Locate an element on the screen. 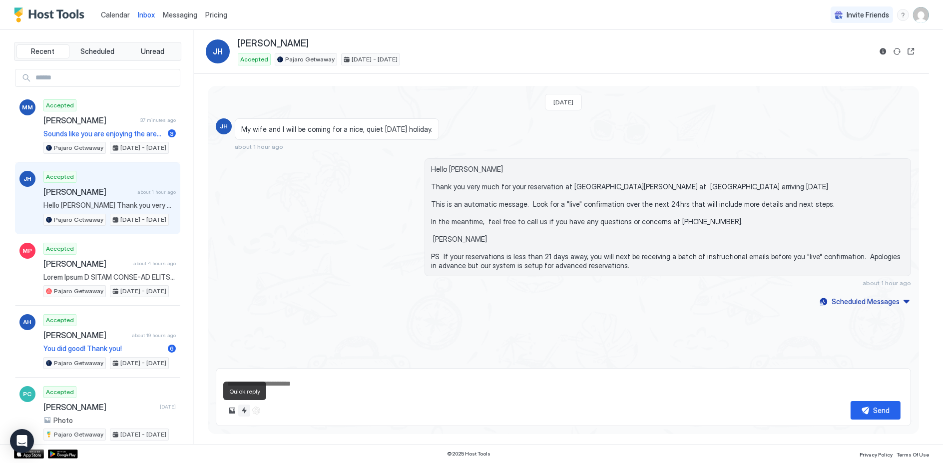 This screenshot has height=463, width=943. a: Host Tools Logo is located at coordinates (51, 15).